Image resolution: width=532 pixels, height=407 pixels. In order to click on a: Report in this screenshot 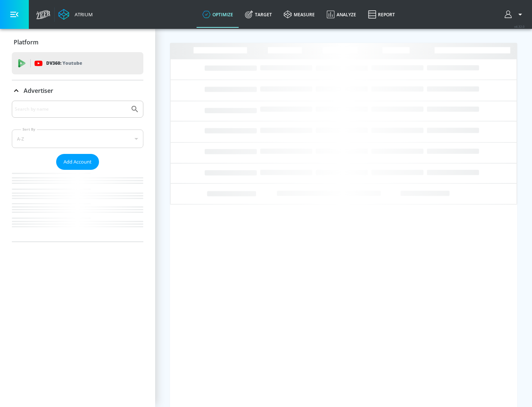, I will do `click(381, 14)`.